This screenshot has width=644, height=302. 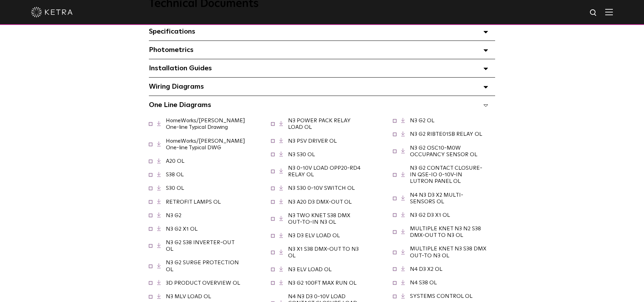 I want to click on img: ketra-logo-2019-white, so click(x=52, y=12).